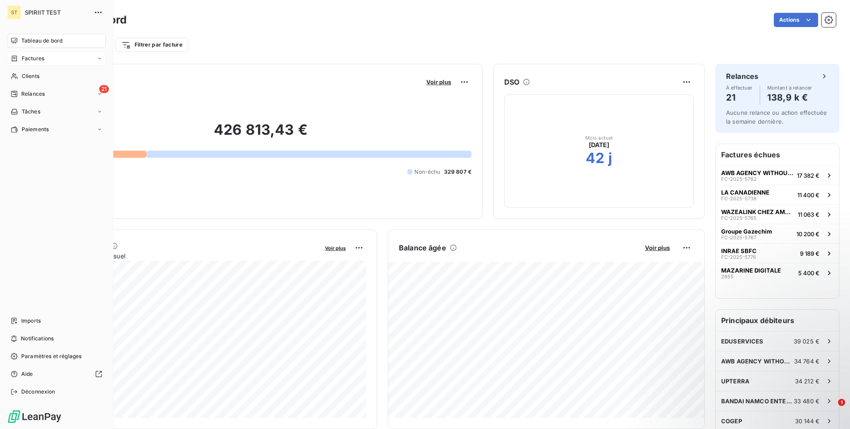  I want to click on h6: Balance âgée, so click(422, 247).